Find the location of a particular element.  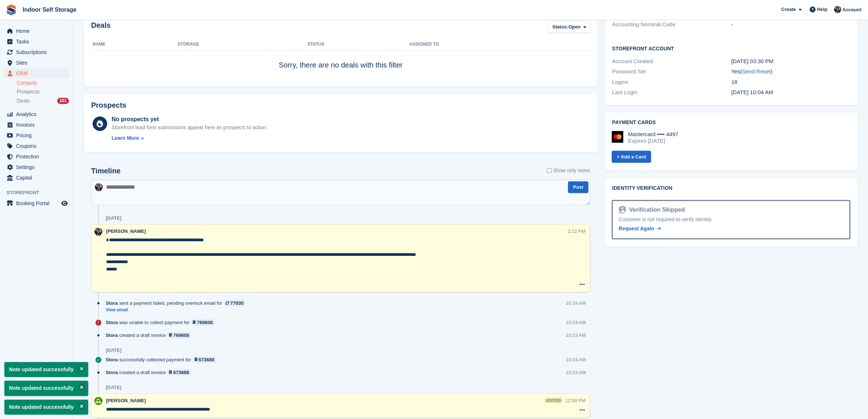

div: Password Set is located at coordinates (672, 72).